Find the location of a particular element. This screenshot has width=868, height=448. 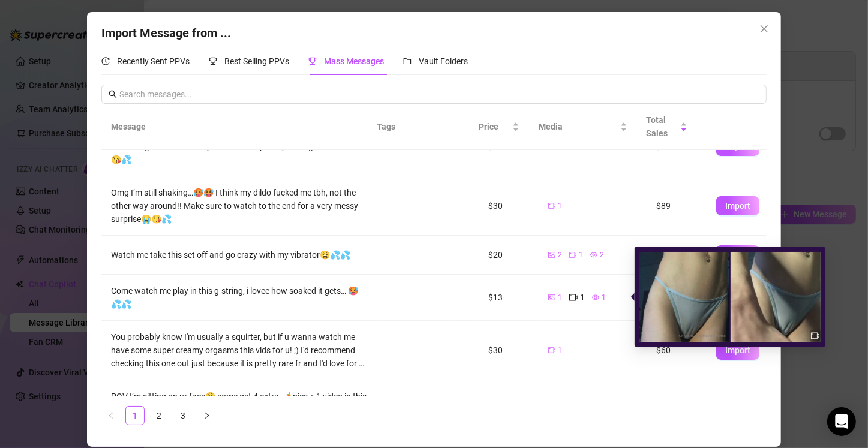

span: Vault Folders is located at coordinates (443, 61).